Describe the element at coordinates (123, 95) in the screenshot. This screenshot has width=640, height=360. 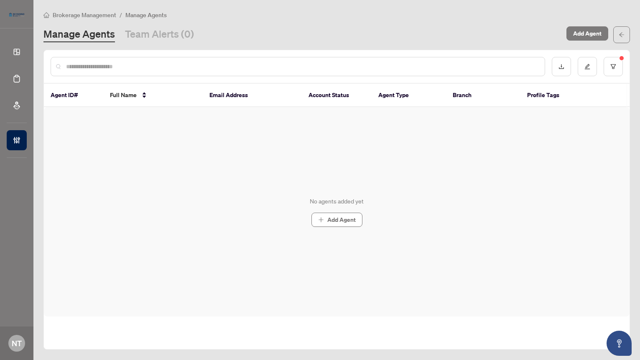
I see `span: Full Name` at that location.